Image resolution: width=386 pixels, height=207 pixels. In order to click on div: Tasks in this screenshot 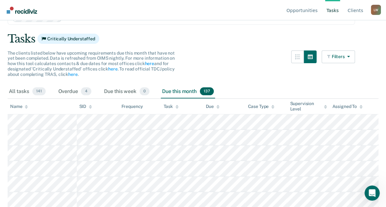, I will do `click(193, 39)`.